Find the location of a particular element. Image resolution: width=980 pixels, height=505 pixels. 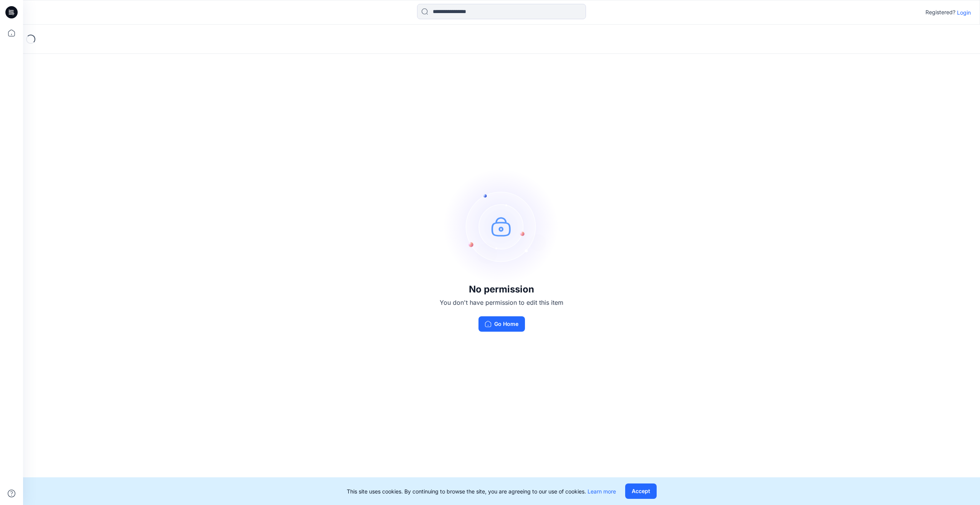

p: Registered? is located at coordinates (941, 12).